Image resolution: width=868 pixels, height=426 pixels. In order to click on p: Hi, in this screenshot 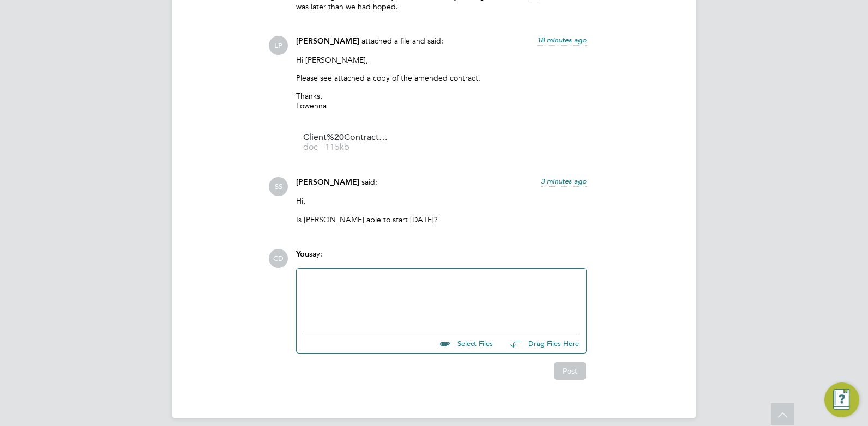, I will do `click(441, 201)`.